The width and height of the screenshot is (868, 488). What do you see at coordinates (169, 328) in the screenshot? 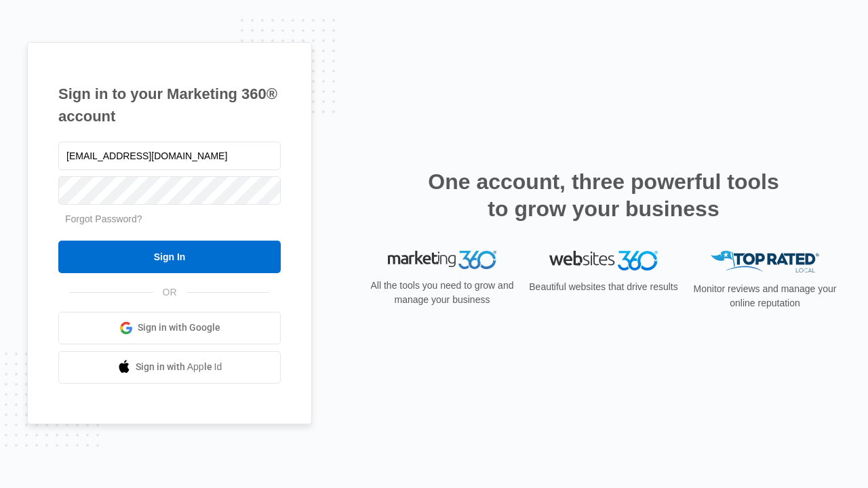
I see `a: Sign in with Google` at bounding box center [169, 328].